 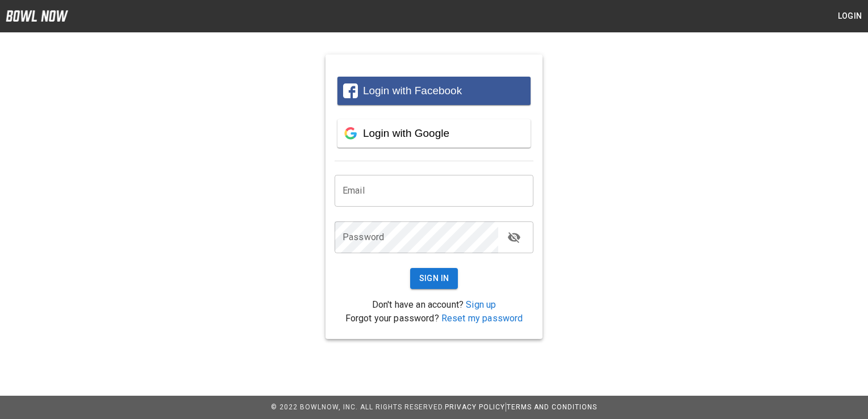 I want to click on span: Login with Google, so click(x=406, y=133).